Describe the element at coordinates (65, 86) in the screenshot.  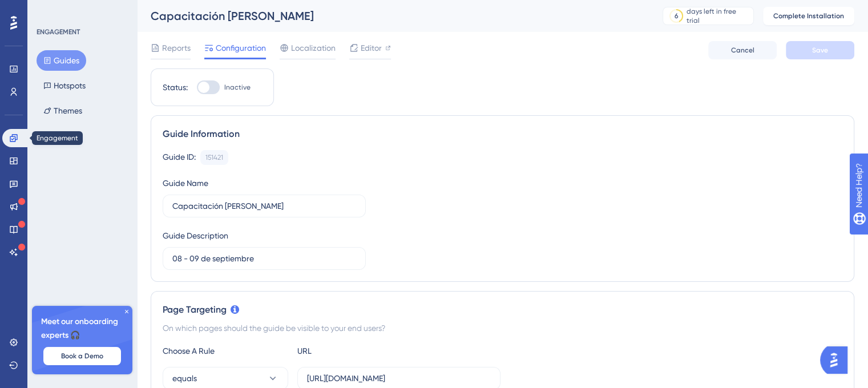
I see `button: Hotspots` at that location.